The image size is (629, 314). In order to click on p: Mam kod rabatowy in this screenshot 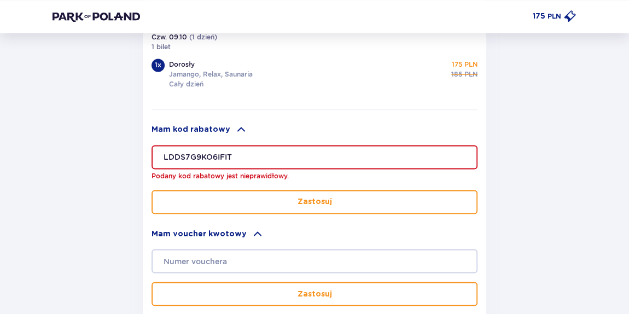, I will do `click(191, 130)`.